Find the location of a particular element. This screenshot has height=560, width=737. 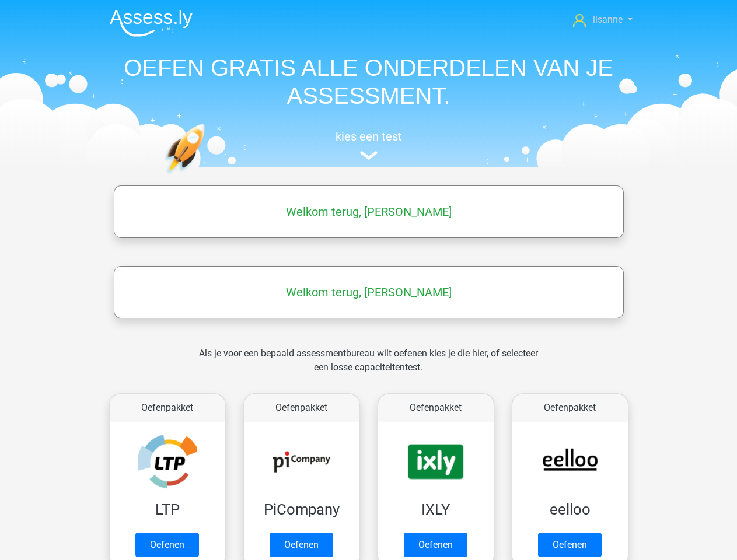

a: kies een test is located at coordinates (369, 145).